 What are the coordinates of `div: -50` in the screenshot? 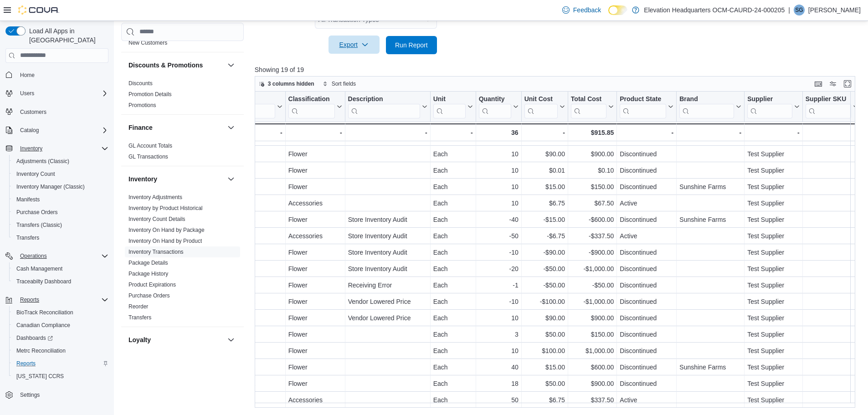 It's located at (498, 236).